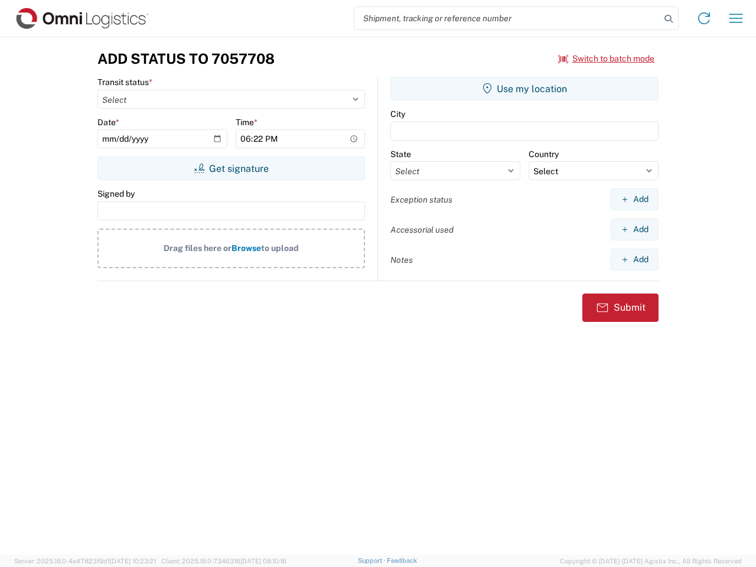  Describe the element at coordinates (422, 230) in the screenshot. I see `label: Accessorial used` at that location.